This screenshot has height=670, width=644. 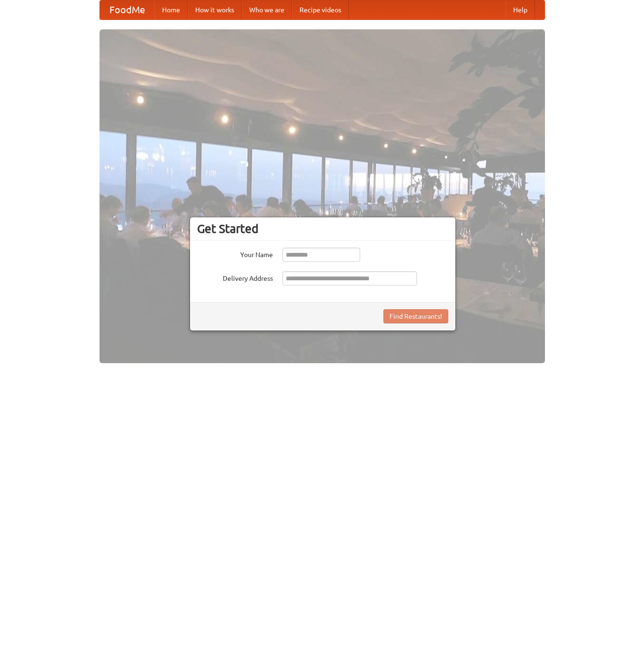 What do you see at coordinates (214, 10) in the screenshot?
I see `a: How it works` at bounding box center [214, 10].